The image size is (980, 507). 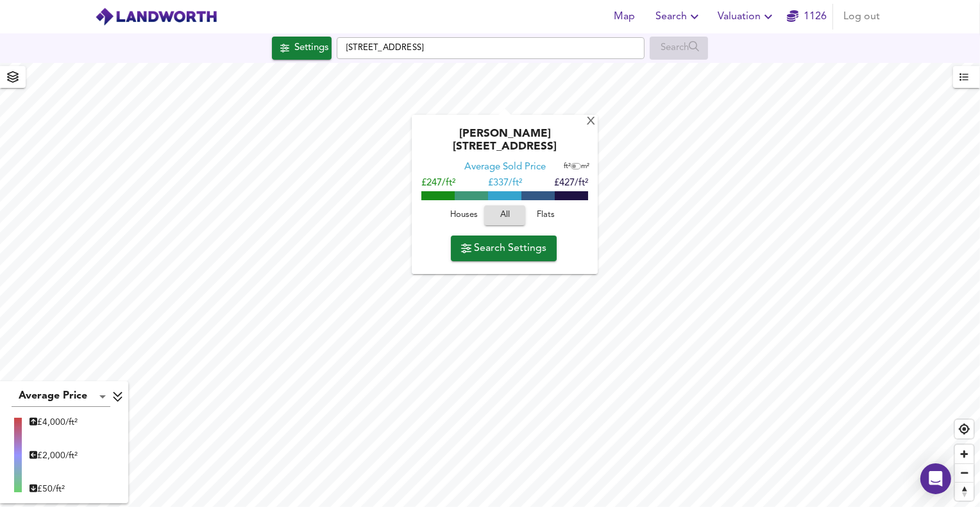 I want to click on span: £427/ft², so click(x=571, y=183).